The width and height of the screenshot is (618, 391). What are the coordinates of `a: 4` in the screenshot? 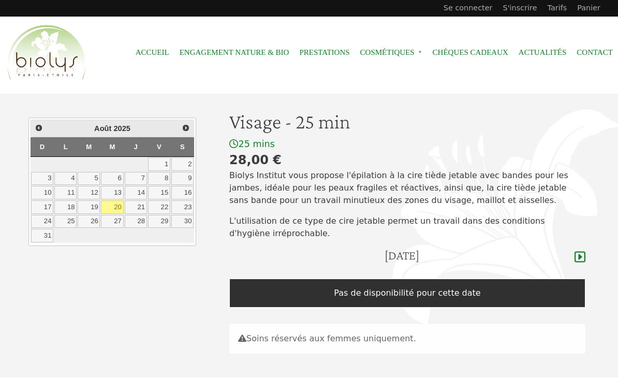 It's located at (65, 179).